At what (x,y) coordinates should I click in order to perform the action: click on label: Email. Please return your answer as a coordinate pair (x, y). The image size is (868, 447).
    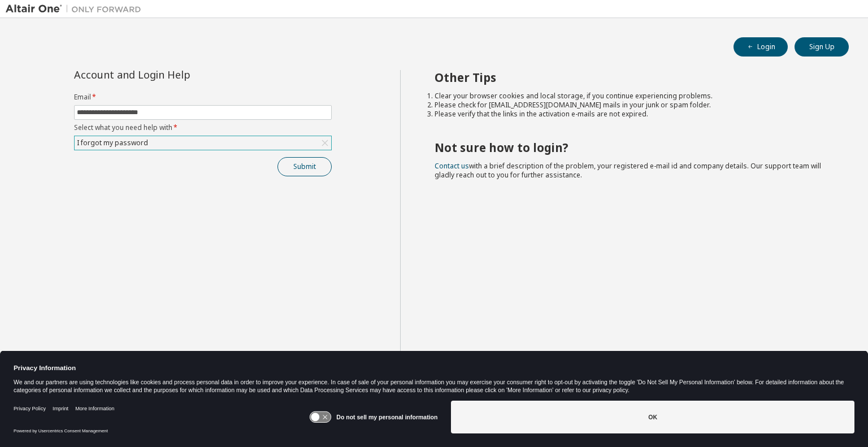
    Looking at the image, I should click on (203, 97).